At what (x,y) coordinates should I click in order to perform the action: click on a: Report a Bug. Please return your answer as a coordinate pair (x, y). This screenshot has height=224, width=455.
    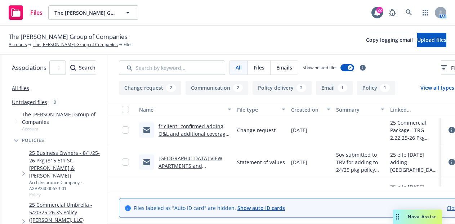
    Looking at the image, I should click on (392, 13).